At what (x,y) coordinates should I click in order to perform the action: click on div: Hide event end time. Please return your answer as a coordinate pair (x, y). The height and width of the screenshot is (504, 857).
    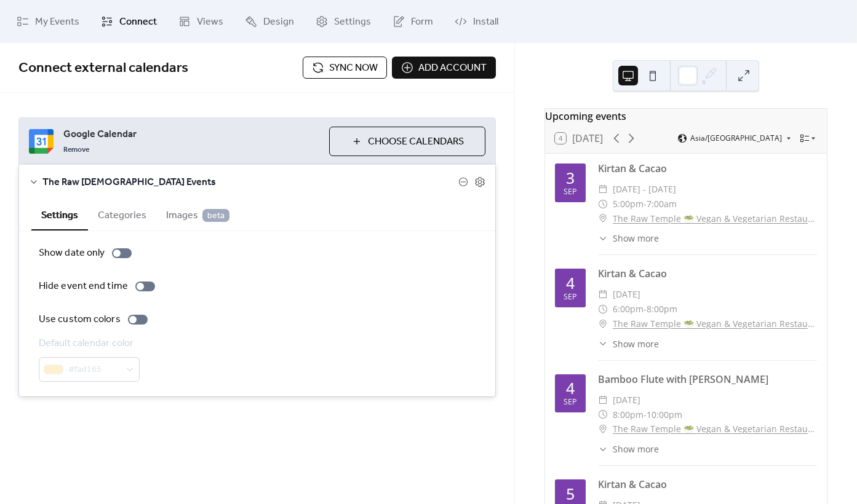
    Looking at the image, I should click on (84, 286).